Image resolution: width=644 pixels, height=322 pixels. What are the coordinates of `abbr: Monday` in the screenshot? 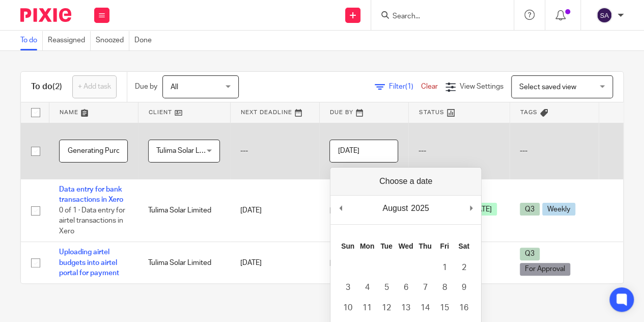 It's located at (367, 246).